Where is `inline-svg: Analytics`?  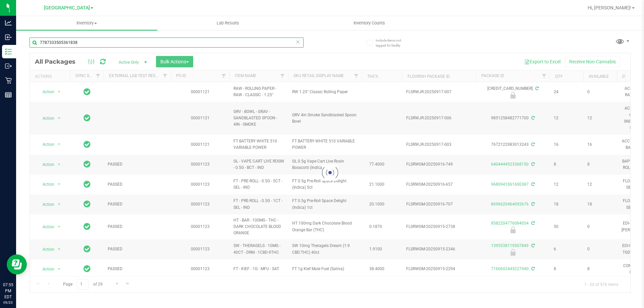 inline-svg: Analytics is located at coordinates (8, 22).